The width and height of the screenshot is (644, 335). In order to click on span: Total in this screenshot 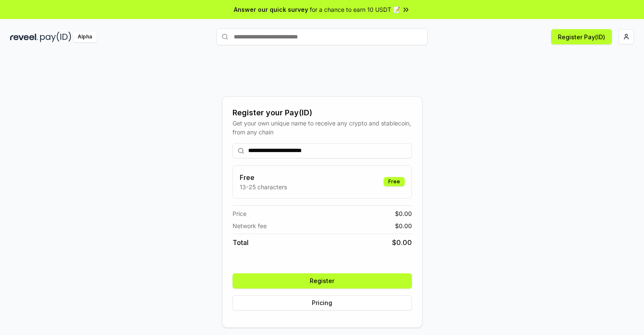, I will do `click(241, 242)`.